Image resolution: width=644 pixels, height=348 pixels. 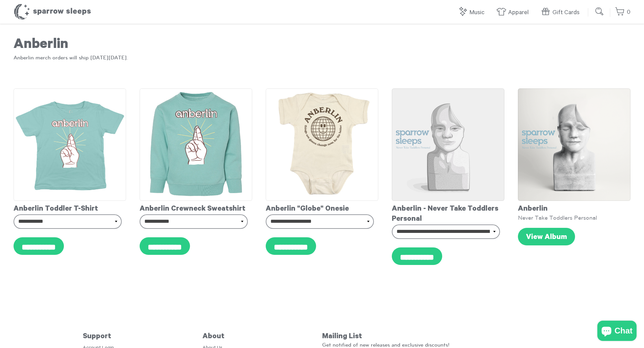 I want to click on img: SS-NeverTakeToddlersPersonal-Cover-1600x1600_grande.png, so click(x=574, y=144).